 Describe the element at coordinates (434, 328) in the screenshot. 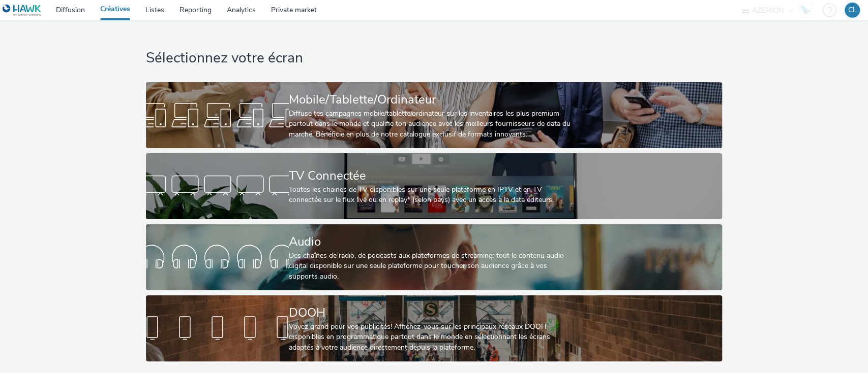

I see `a: DOOHVoyez grand pour vos publicités! Affichez-vous sur les principaux réseaux DOOH disponibles en...` at that location.